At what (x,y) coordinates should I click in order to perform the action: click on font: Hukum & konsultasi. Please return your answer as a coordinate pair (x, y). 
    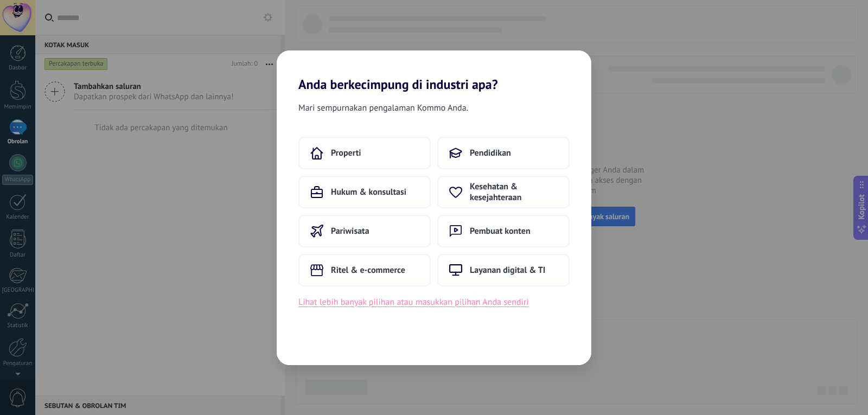
    Looking at the image, I should click on (368, 192).